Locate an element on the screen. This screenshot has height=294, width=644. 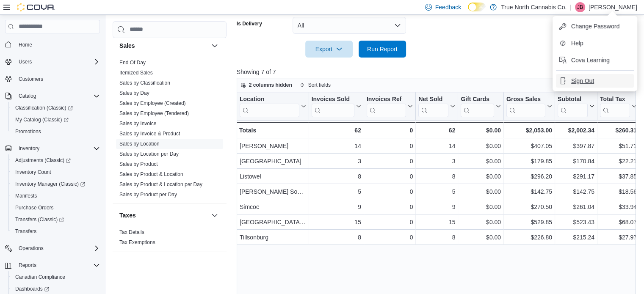
div: Total Tax is located at coordinates (615, 106).